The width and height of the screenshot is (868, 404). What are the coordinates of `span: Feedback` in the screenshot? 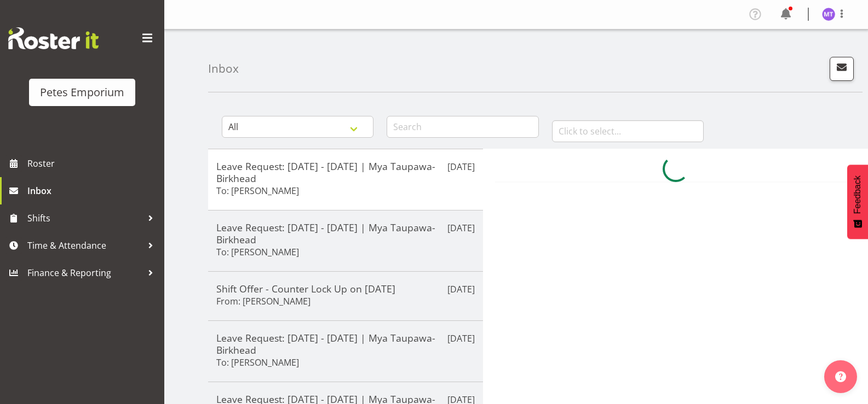 It's located at (857, 195).